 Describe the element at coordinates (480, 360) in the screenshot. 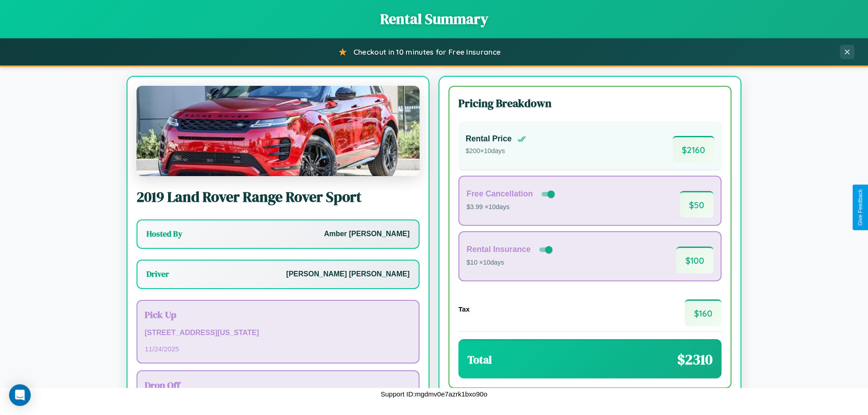

I see `h3: Total` at that location.